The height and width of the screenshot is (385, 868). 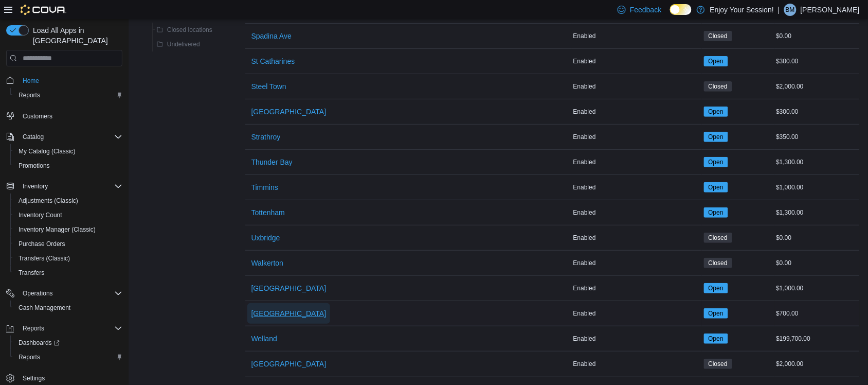 What do you see at coordinates (45, 258) in the screenshot?
I see `a: Transfers (Classic)` at bounding box center [45, 258].